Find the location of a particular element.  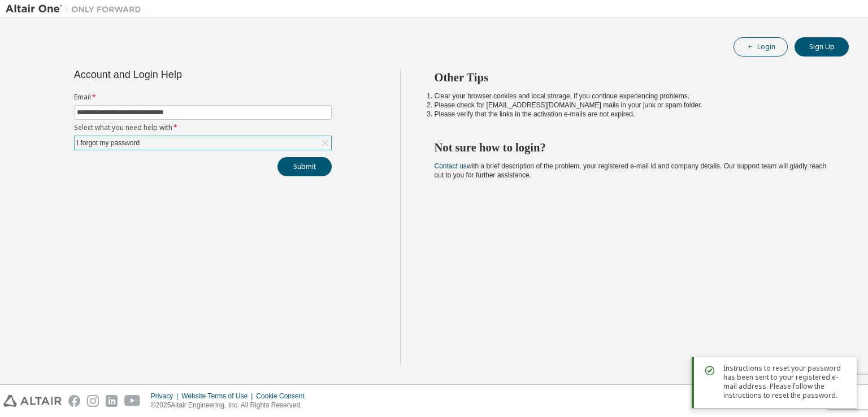

img: youtube.svg is located at coordinates (132, 401).